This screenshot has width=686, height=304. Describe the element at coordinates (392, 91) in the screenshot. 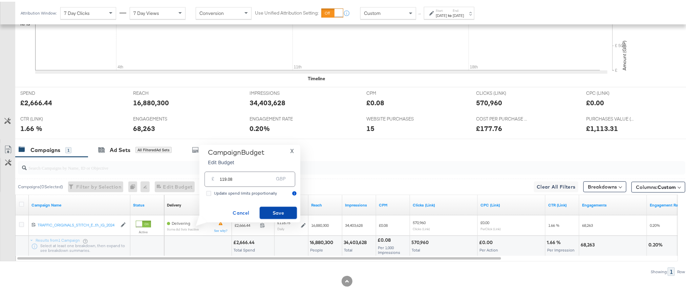

I see `span: CPM` at that location.